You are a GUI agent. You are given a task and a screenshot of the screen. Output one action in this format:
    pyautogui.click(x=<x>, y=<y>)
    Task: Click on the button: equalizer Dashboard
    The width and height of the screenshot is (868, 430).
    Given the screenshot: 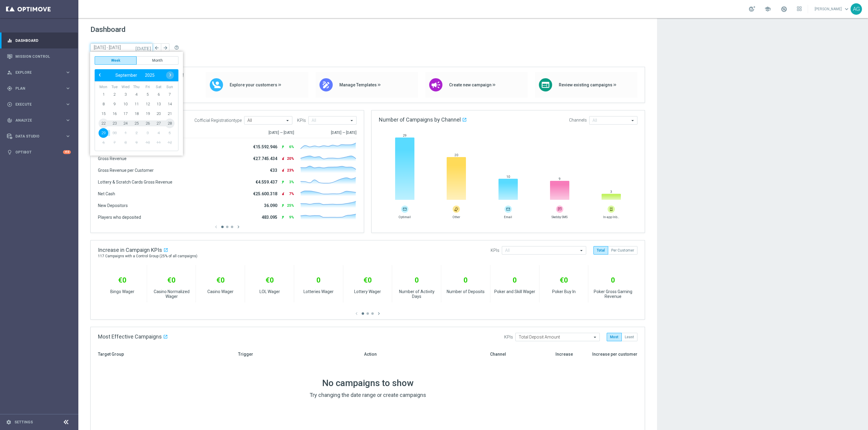 What is the action you would take?
    pyautogui.click(x=39, y=41)
    